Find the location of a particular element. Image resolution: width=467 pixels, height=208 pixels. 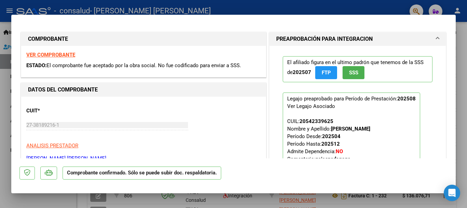

div: PREAPROBACIÓN PARA INTEGRACION is located at coordinates (358, 113).